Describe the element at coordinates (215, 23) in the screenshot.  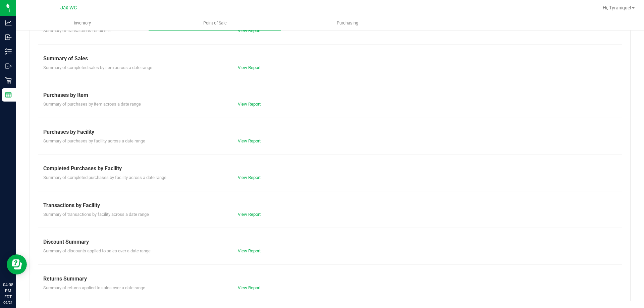
I see `a: Point of Sale` at that location.